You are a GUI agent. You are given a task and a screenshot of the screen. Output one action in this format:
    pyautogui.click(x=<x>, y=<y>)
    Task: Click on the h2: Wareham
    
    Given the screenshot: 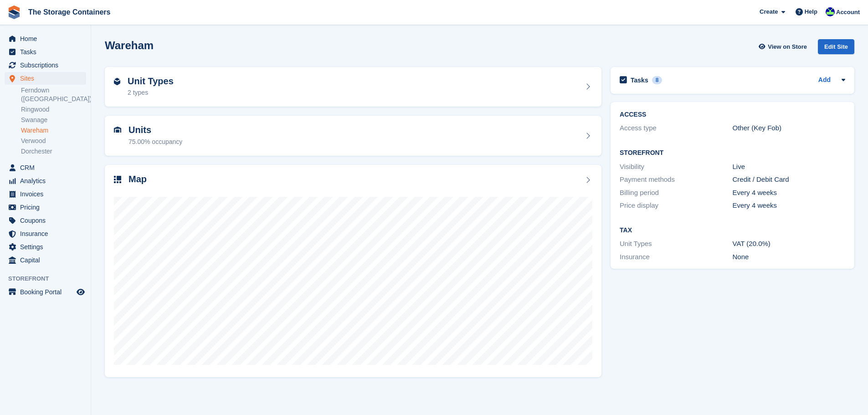 What is the action you would take?
    pyautogui.click(x=129, y=45)
    